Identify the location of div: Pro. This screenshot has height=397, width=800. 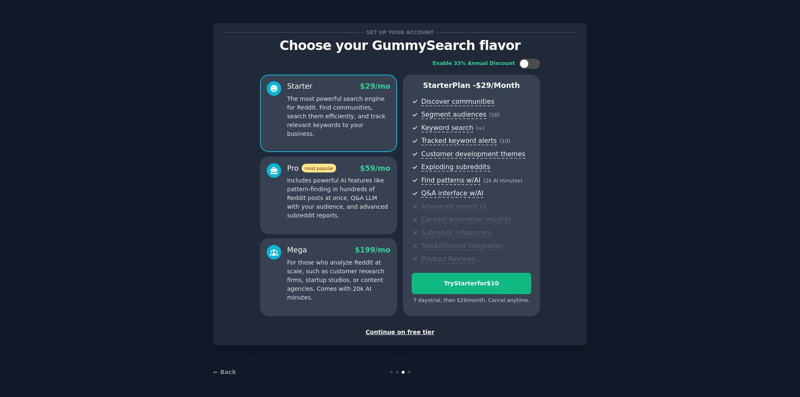
(312, 168).